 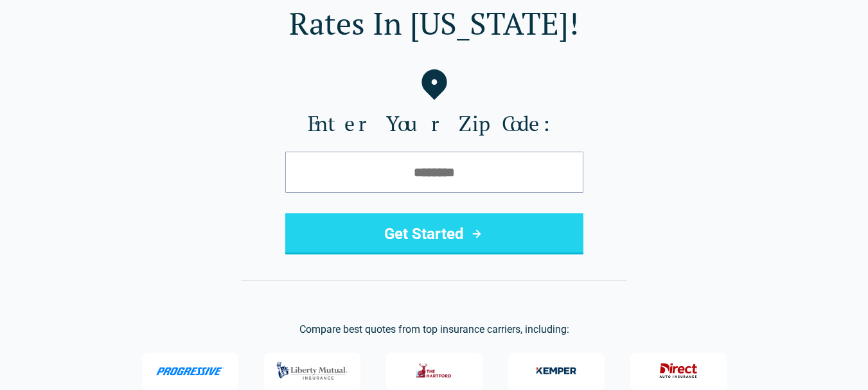 What do you see at coordinates (434, 124) in the screenshot?
I see `label: Enter Your Zip Code:` at bounding box center [434, 124].